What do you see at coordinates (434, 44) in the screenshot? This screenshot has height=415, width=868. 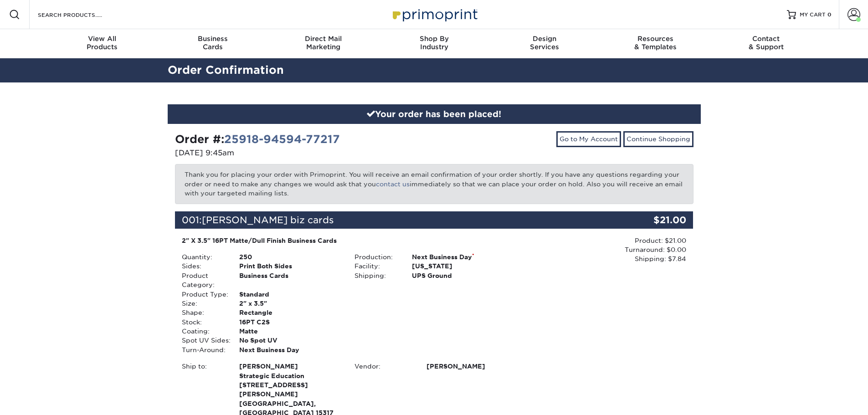 I see `a: Shop ByIndustry` at bounding box center [434, 44].